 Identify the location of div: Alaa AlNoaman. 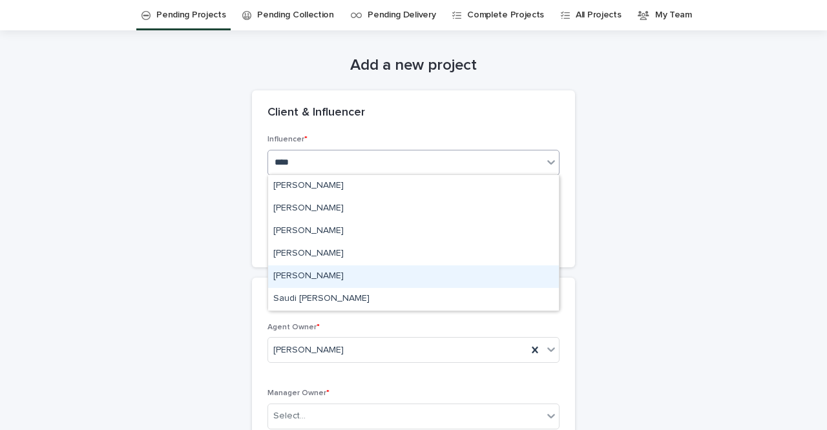
(413, 186).